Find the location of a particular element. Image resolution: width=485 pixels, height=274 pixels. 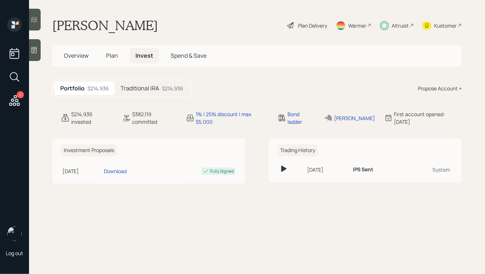

h5: Traditional IRA is located at coordinates (140, 88).